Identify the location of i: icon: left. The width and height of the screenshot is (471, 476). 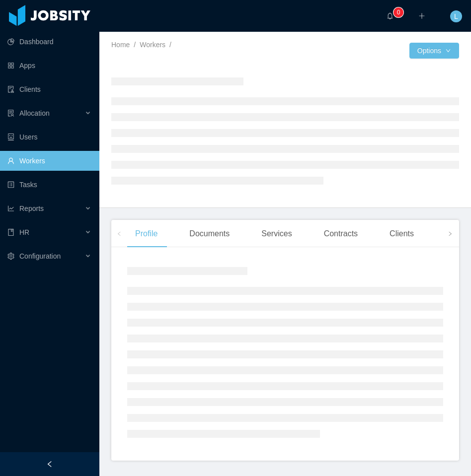
(120, 234).